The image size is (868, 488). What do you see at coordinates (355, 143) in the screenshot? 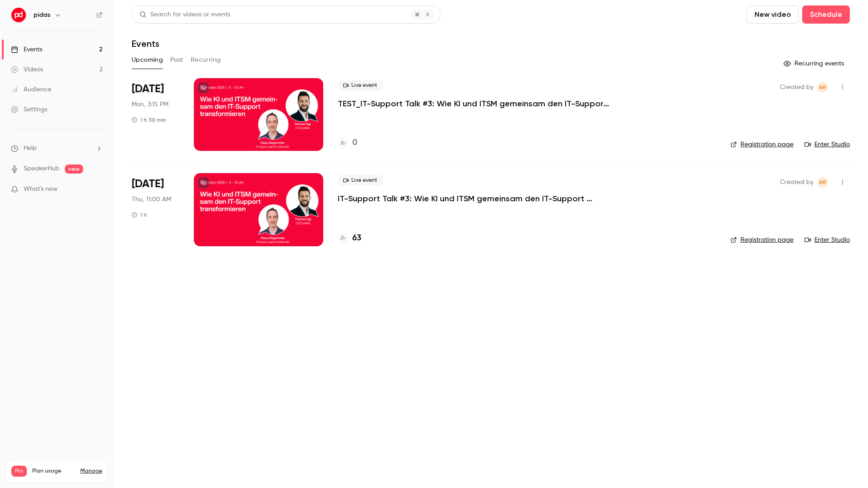
I see `h4: 0` at bounding box center [355, 143].